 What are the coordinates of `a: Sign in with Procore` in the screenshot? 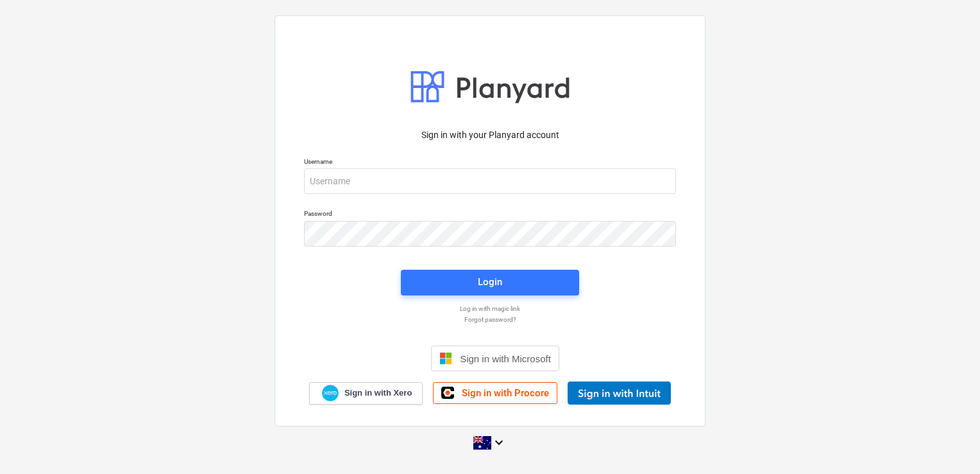 It's located at (495, 393).